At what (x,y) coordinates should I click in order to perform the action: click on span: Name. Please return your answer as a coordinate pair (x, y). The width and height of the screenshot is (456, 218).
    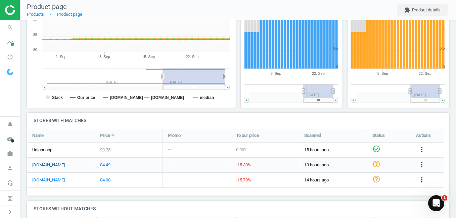
    Looking at the image, I should click on (38, 136).